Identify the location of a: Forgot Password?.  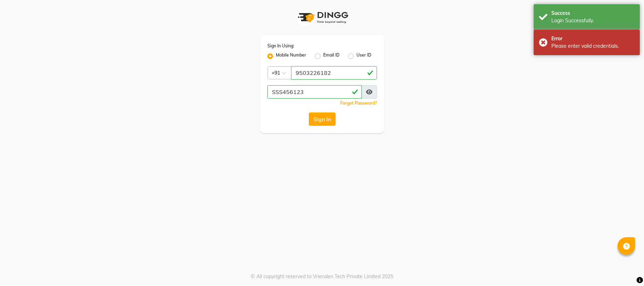
(358, 103).